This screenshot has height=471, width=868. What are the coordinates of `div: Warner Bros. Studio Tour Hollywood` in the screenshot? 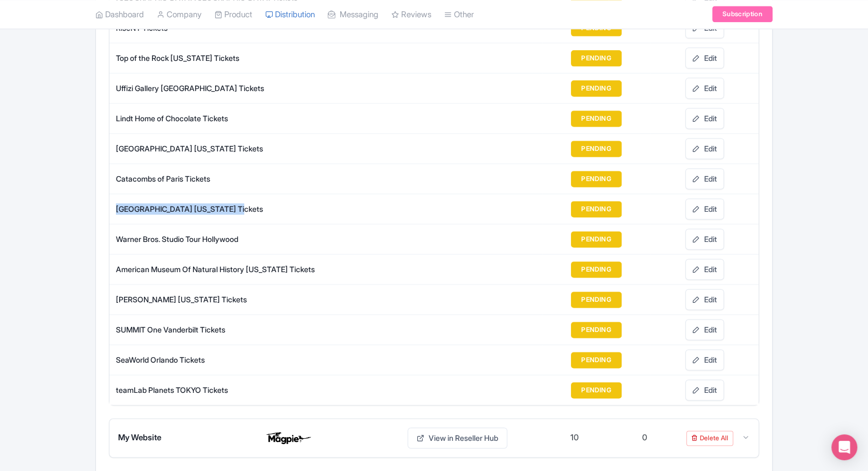 It's located at (274, 239).